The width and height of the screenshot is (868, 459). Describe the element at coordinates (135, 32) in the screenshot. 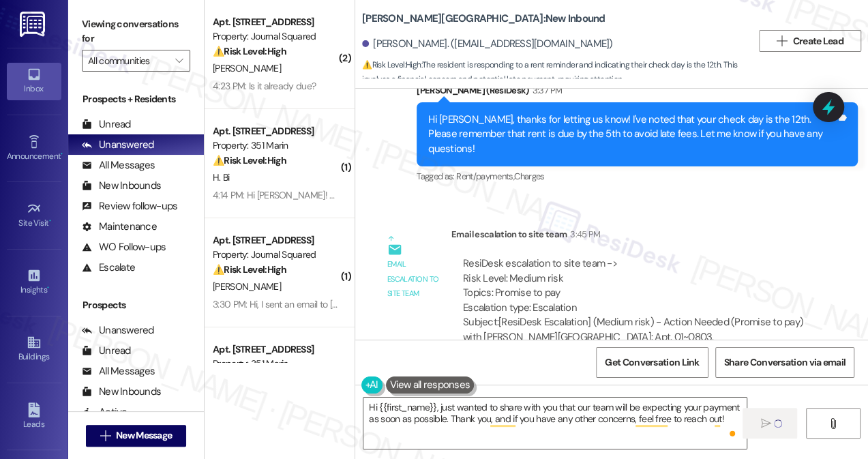

I see `label: Viewing conversations for` at that location.